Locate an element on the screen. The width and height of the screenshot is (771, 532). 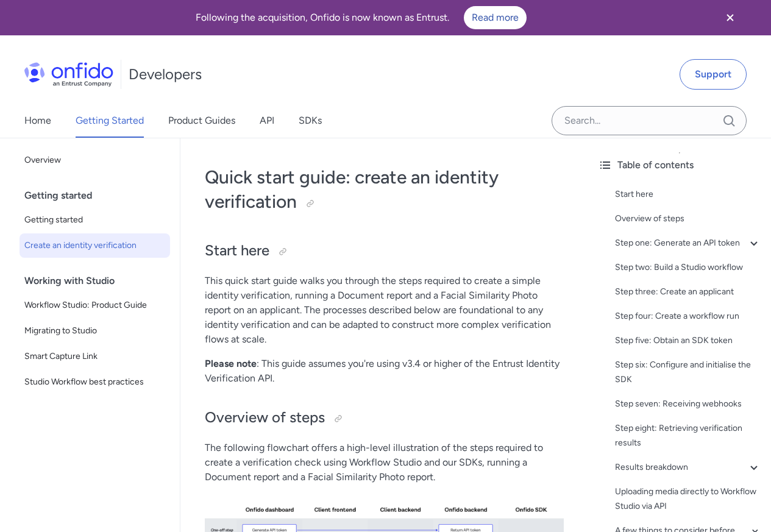
button: Close banner is located at coordinates (730, 18).